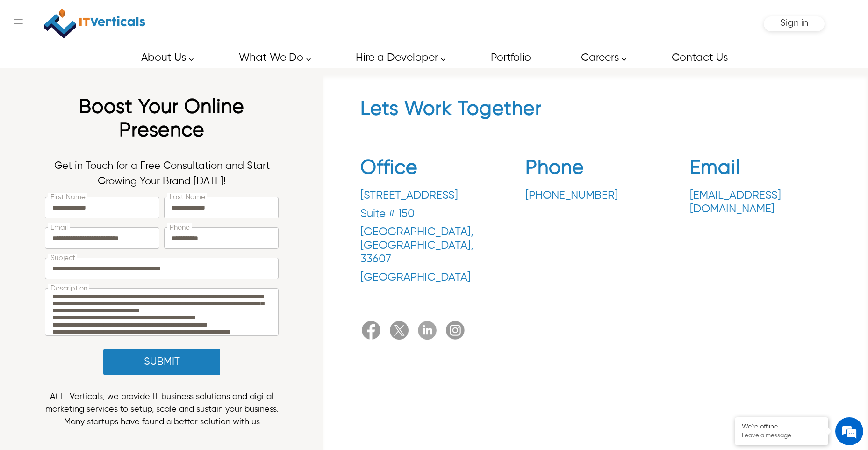  Describe the element at coordinates (376, 332) in the screenshot. I see `a: Facebook` at that location.